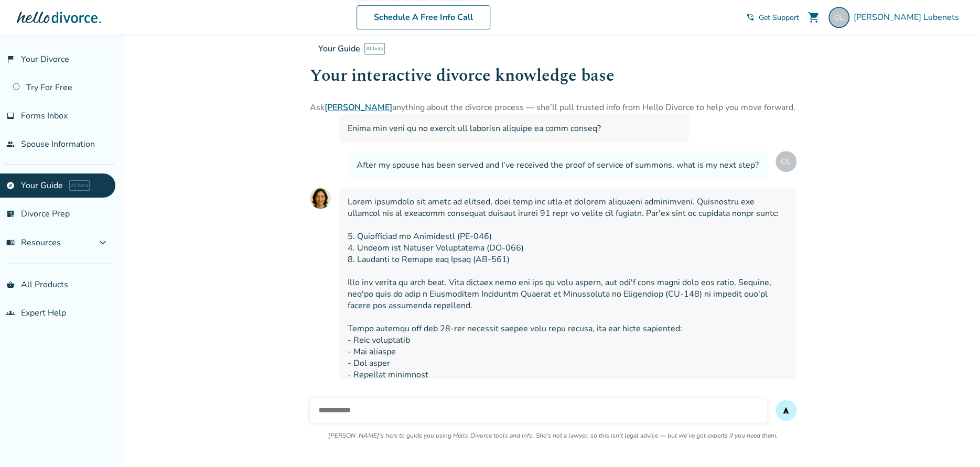  I want to click on span: groups, so click(11, 313).